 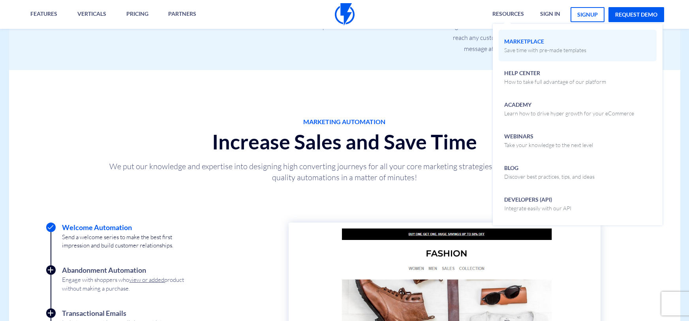 What do you see at coordinates (569, 113) in the screenshot?
I see `p: Learn how to drive hyper growth for your eCommerce` at bounding box center [569, 113].